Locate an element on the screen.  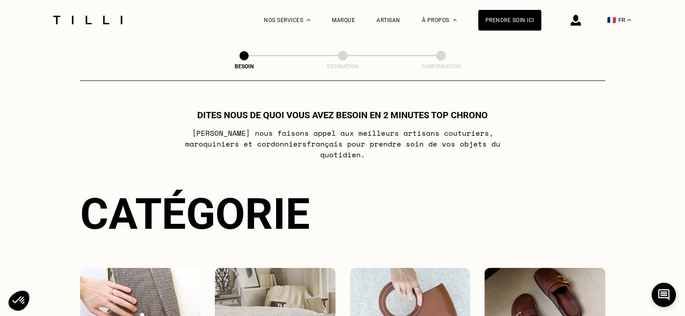
a: Prendre soin ici is located at coordinates (510, 20).